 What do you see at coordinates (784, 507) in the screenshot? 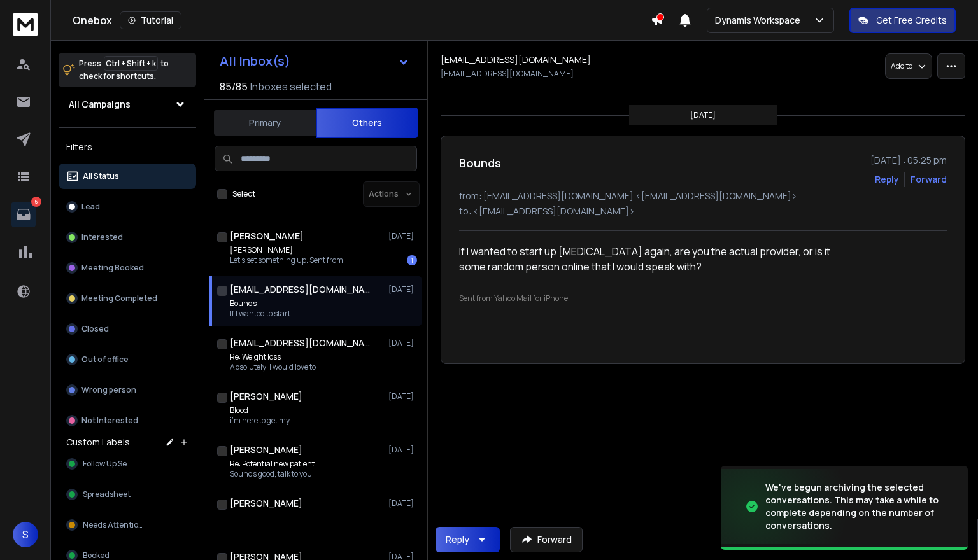
I see `img: image` at bounding box center [784, 507].